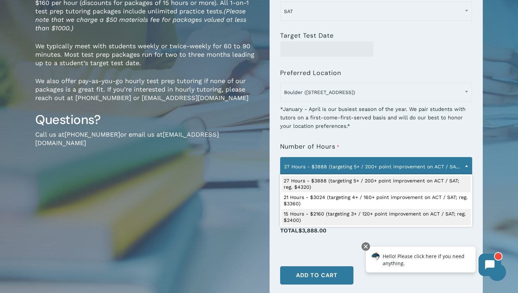 This screenshot has width=518, height=293. I want to click on h3: Questions?, so click(147, 120).